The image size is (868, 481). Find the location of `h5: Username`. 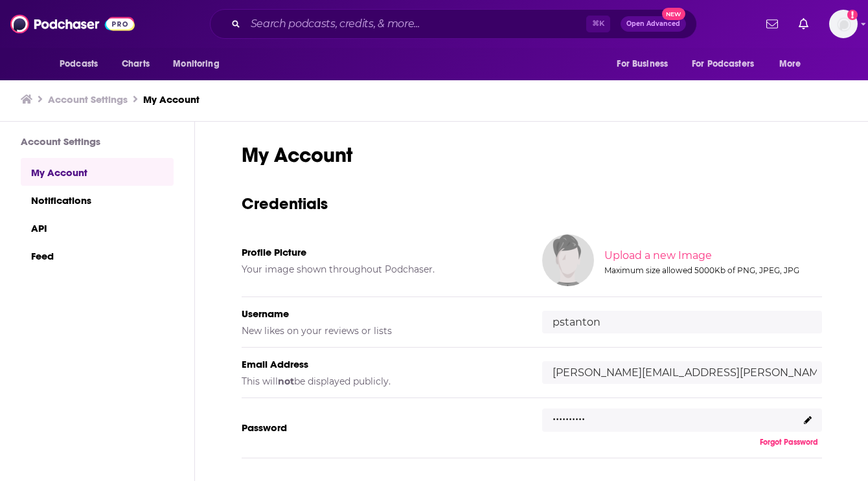

h5: Username is located at coordinates (381, 313).